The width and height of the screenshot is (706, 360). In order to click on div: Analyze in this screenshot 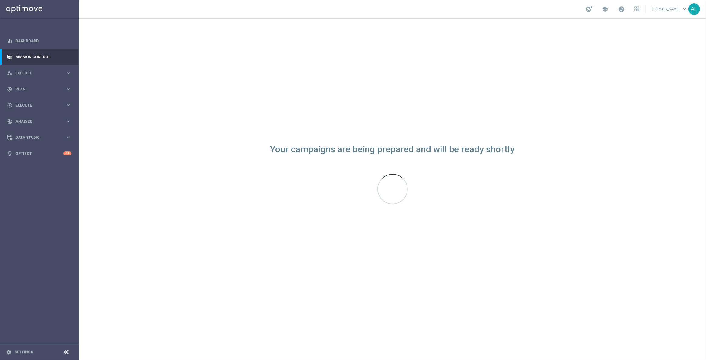, I will do `click(36, 121)`.